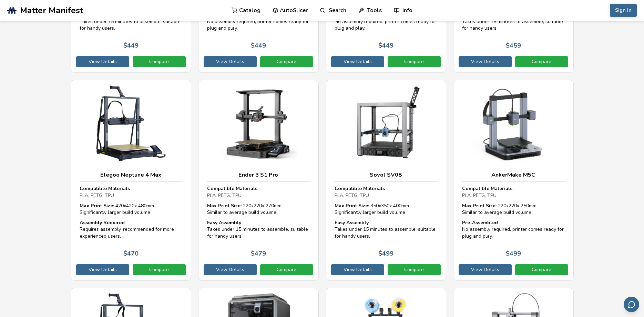 The width and height of the screenshot is (644, 317). Describe the element at coordinates (259, 175) in the screenshot. I see `h3: Ender 3 S1 Pro` at that location.